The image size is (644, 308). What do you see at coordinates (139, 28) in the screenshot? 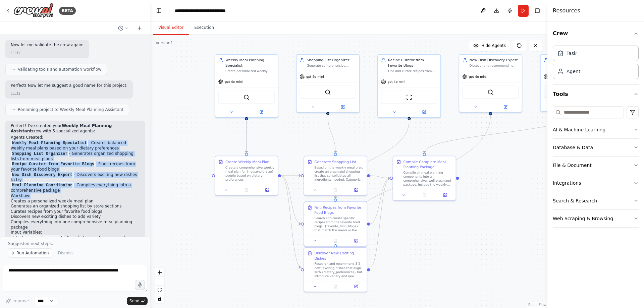
I see `button: Start a new chat` at bounding box center [139, 28].